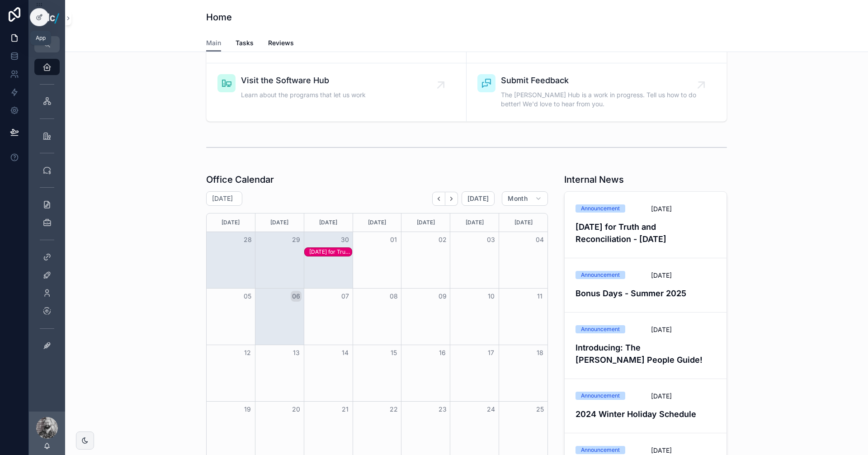 The height and width of the screenshot is (455, 868). What do you see at coordinates (491, 409) in the screenshot?
I see `button: 24` at bounding box center [491, 409].